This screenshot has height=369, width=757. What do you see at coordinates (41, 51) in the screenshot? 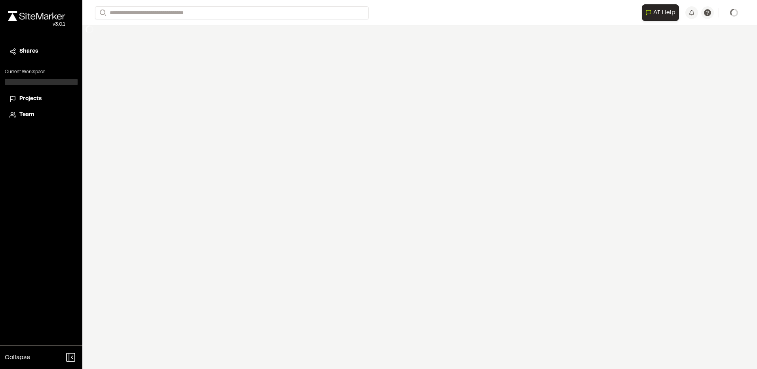
I see `a: Shares` at bounding box center [41, 51].